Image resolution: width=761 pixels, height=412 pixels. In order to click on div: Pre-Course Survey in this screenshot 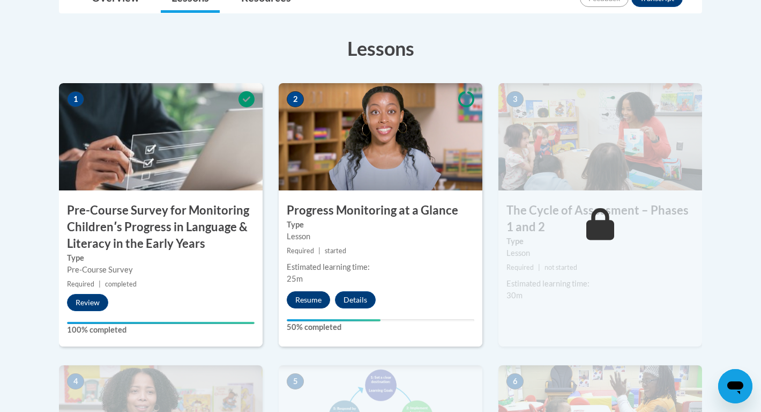, I will do `click(161, 270)`.